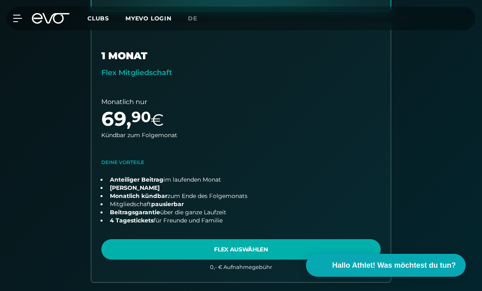  Describe the element at coordinates (241, 153) in the screenshot. I see `a: choose plan` at that location.